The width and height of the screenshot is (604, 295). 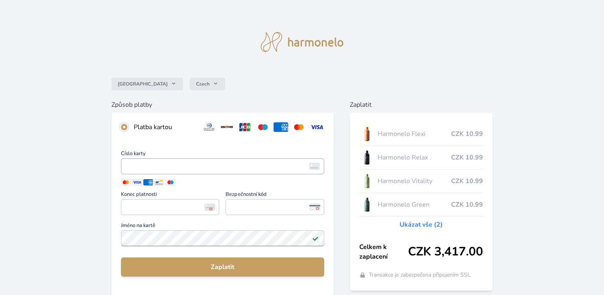 What do you see at coordinates (415, 181) in the screenshot?
I see `span: Harmonelo Vitality` at bounding box center [415, 181].